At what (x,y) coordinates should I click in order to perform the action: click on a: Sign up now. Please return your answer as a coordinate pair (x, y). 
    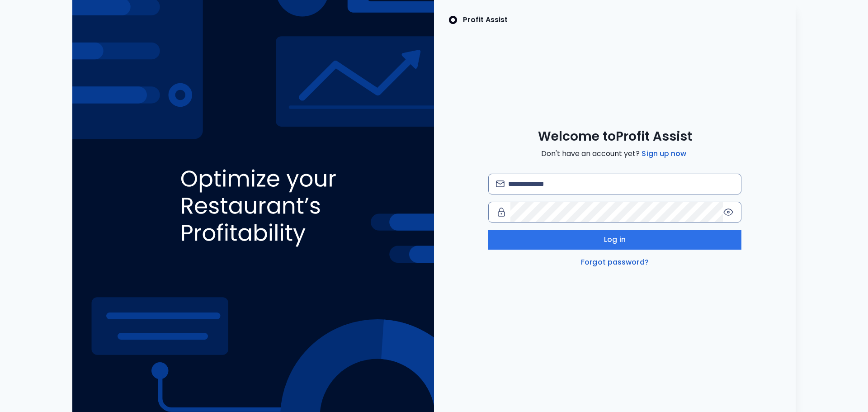
    Looking at the image, I should click on (663, 153).